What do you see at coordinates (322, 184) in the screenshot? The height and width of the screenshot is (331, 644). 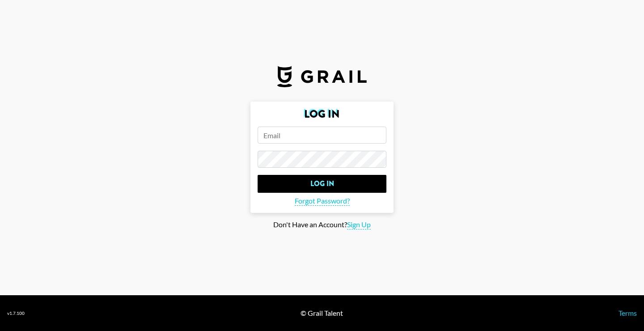 I see `input: Log In` at bounding box center [322, 184].